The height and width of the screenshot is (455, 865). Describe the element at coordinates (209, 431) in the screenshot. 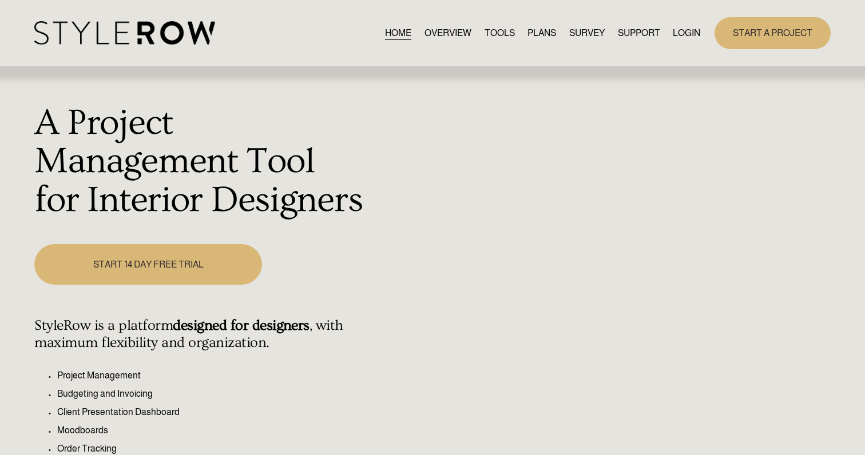

I see `p: Moodboards` at that location.